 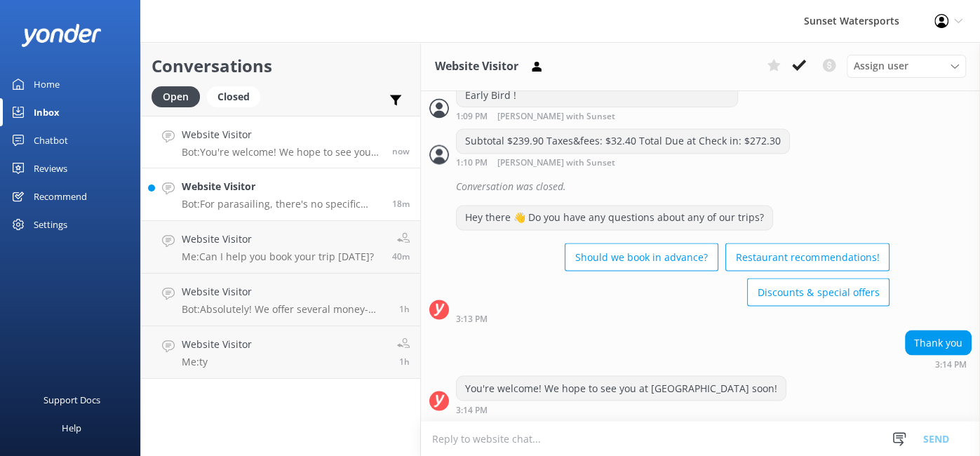 What do you see at coordinates (61, 35) in the screenshot?
I see `img: yonder-white-logo.png` at bounding box center [61, 35].